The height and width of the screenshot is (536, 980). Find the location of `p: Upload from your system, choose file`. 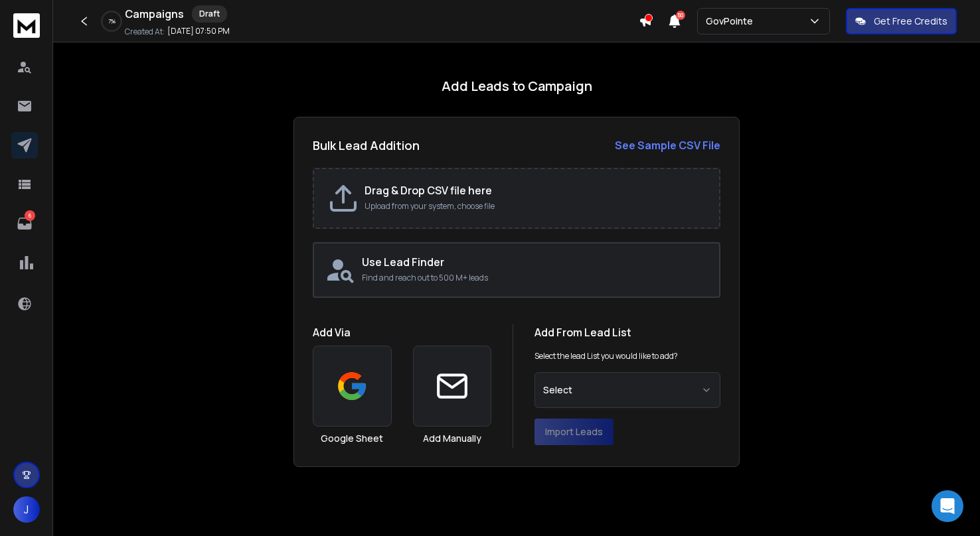

p: Upload from your system, choose file is located at coordinates (535, 206).